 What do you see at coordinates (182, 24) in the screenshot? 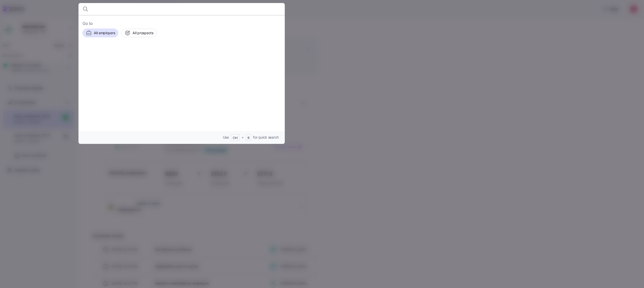
I see `span: Go to` at bounding box center [182, 24].